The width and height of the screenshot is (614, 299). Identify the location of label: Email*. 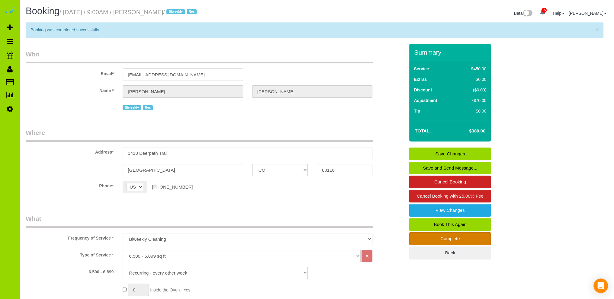
(69, 72).